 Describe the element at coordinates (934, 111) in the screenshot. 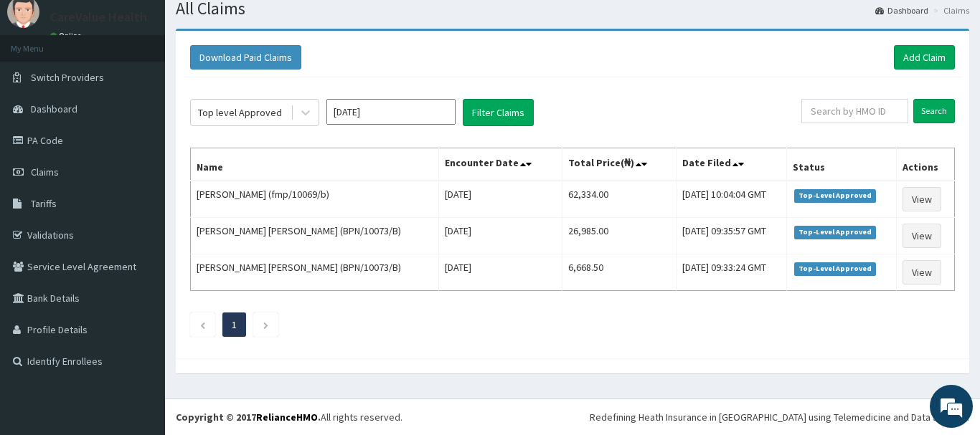

I see `input: Search` at that location.